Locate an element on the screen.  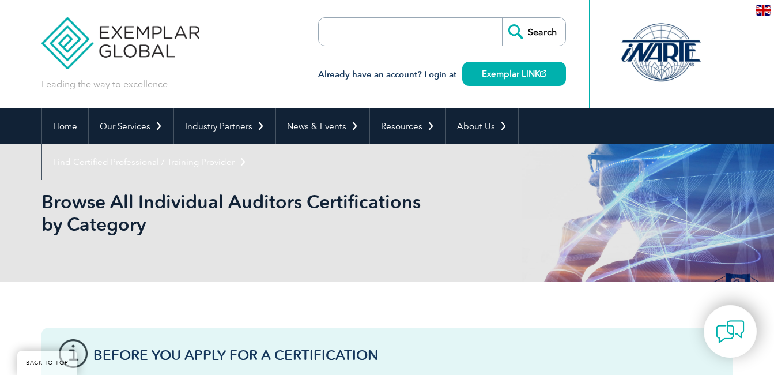
a: Exemplar LINK is located at coordinates (514, 74).